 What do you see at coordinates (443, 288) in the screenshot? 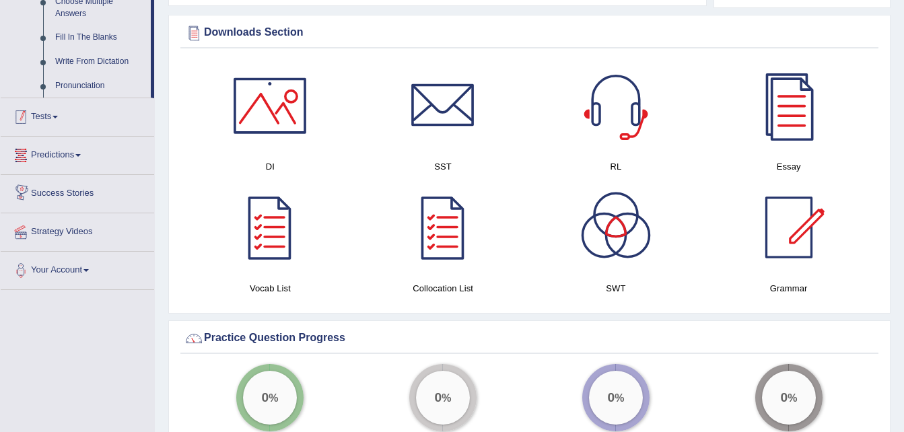
I see `h4: Collocation List` at bounding box center [443, 288].